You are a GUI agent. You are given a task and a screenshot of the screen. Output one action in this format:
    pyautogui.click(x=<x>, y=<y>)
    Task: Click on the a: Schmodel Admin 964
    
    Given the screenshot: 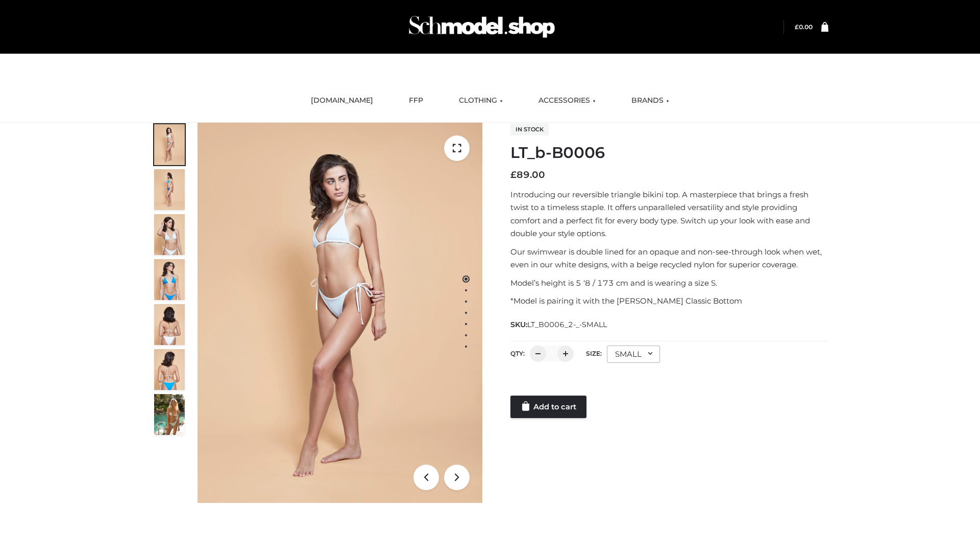 What is the action you would take?
    pyautogui.click(x=482, y=27)
    